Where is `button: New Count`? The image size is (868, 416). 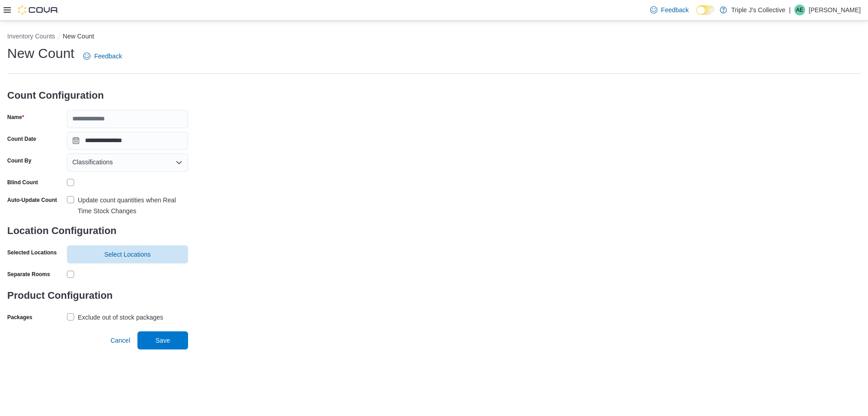
button: New Count is located at coordinates (78, 36).